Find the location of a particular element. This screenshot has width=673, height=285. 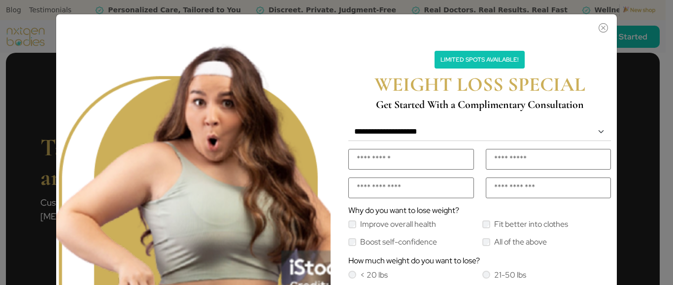

label: All of the above is located at coordinates (520, 242).